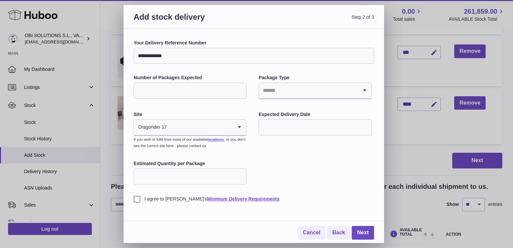 The width and height of the screenshot is (513, 248). I want to click on h3: Add stock delivery, so click(194, 21).